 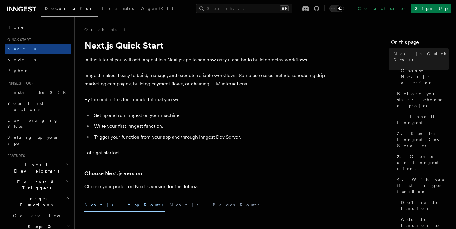 What do you see at coordinates (205, 99) in the screenshot?
I see `p: By the end of this ten-minute tutorial you will:` at bounding box center [205, 99].